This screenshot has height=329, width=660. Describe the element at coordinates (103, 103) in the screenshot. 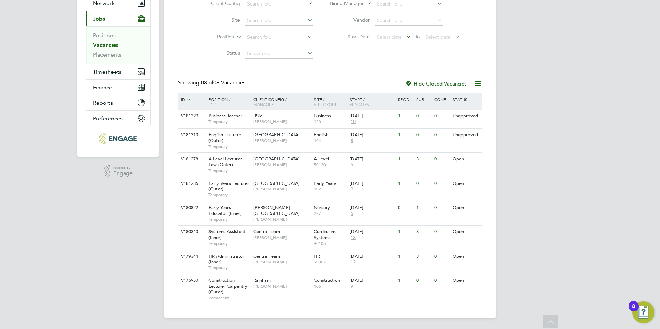

I see `span: Reports` at that location.